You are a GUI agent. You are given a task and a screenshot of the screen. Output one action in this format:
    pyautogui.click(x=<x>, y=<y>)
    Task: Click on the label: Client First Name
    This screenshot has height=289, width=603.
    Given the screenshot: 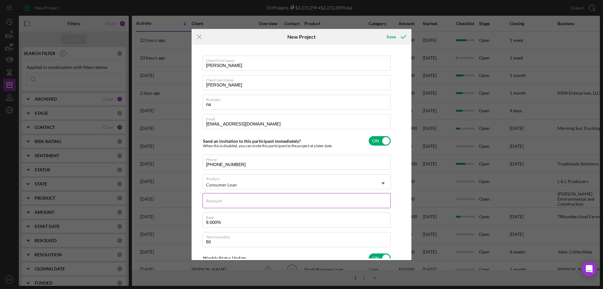 What is the action you would take?
    pyautogui.click(x=298, y=59)
    